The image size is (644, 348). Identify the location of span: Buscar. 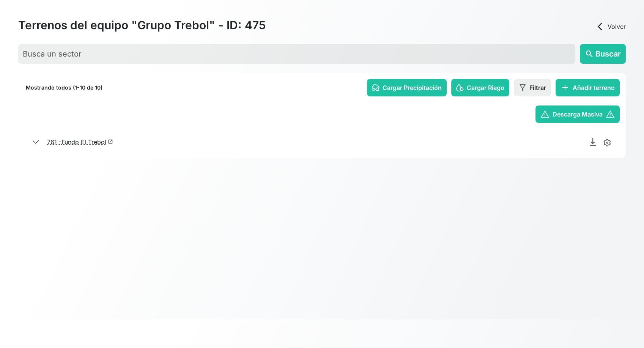
(608, 54).